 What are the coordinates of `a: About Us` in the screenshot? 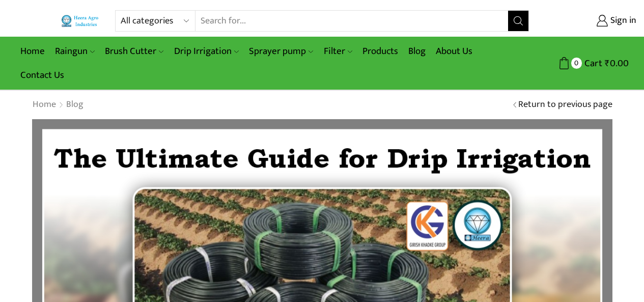 It's located at (454, 51).